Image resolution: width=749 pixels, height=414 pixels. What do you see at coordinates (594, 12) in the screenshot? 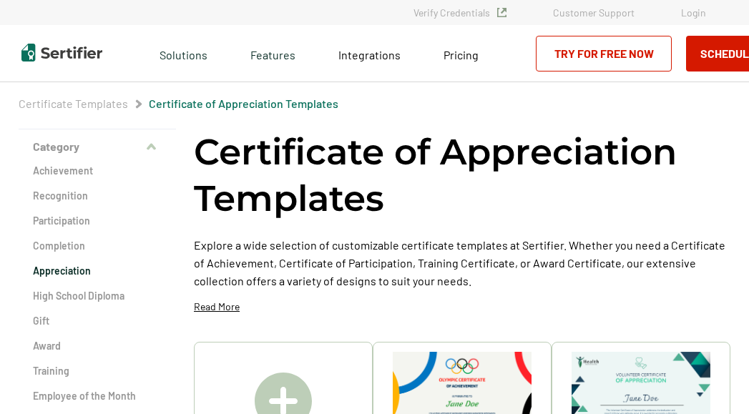
I see `a: Customer Support` at bounding box center [594, 12].